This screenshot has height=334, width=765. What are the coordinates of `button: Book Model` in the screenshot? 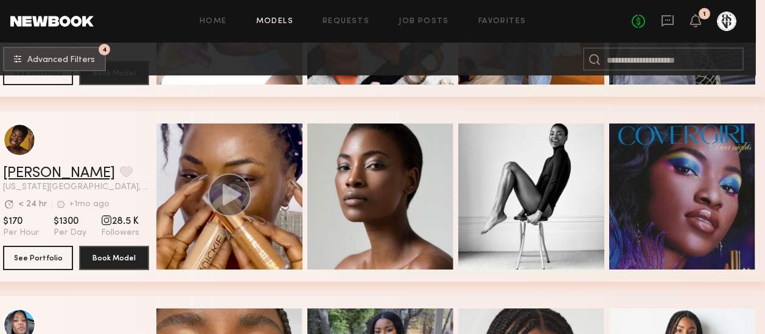 It's located at (114, 258).